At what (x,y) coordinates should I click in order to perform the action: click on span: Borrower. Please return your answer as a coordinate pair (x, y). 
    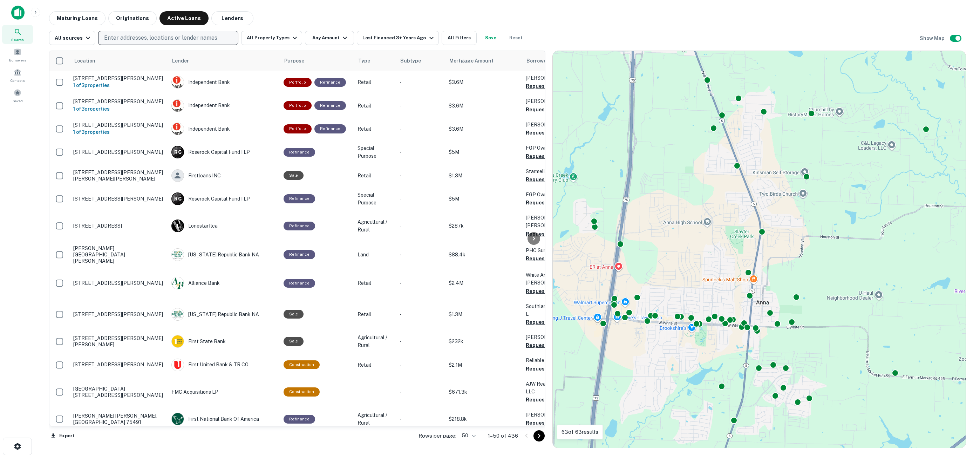
    Looking at the image, I should click on (538, 61).